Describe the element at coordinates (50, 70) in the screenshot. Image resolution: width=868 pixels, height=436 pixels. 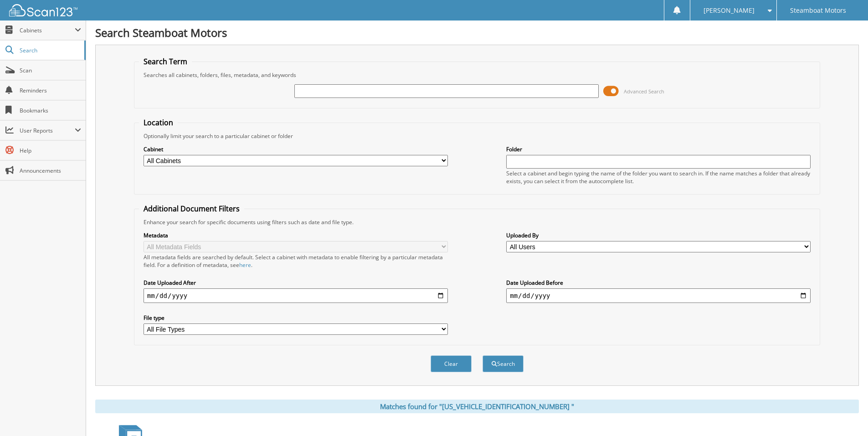
I see `span: Scan` at that location.